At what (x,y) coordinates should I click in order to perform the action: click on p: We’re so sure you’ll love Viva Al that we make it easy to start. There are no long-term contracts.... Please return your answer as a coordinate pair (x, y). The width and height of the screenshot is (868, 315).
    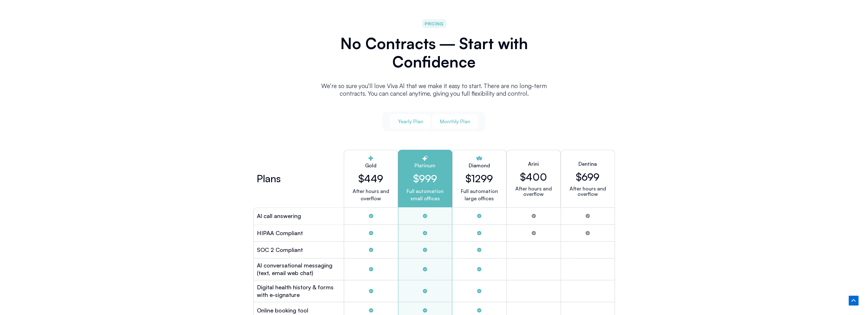
    Looking at the image, I should click on (434, 90).